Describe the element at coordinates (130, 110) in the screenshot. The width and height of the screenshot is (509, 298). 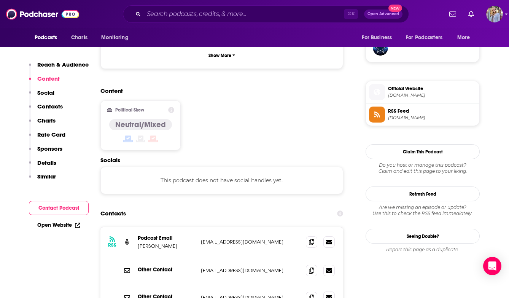
I see `h2: Political Skew` at that location.